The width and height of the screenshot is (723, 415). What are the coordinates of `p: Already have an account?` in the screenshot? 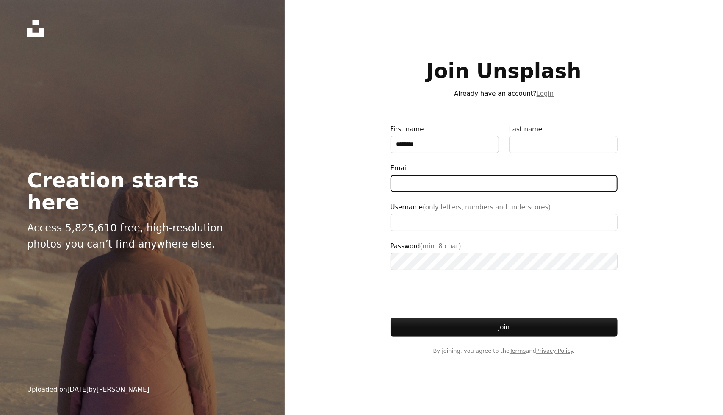 It's located at (504, 94).